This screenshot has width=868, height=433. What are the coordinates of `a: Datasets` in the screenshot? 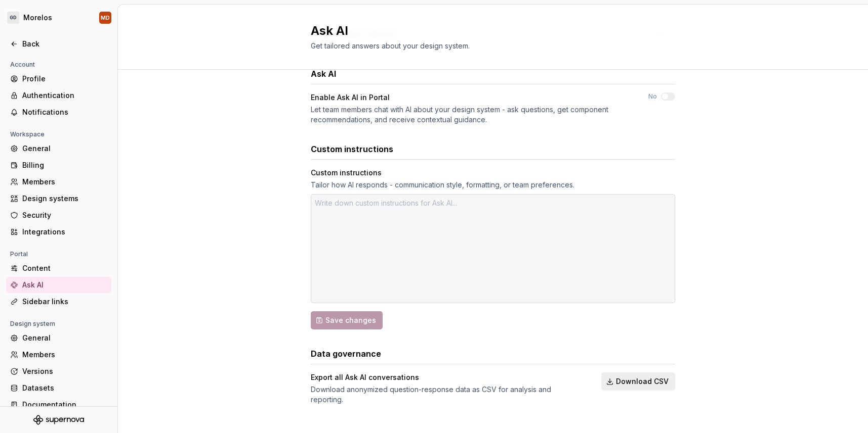 It's located at (59, 389).